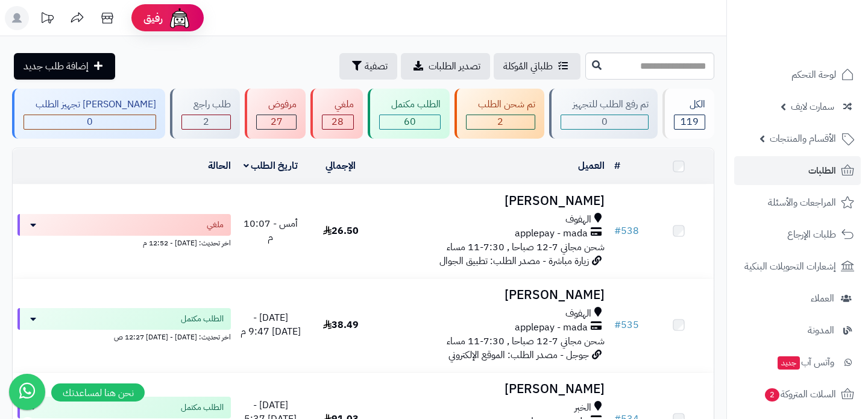 The width and height of the screenshot is (868, 419). I want to click on span: 60, so click(410, 122).